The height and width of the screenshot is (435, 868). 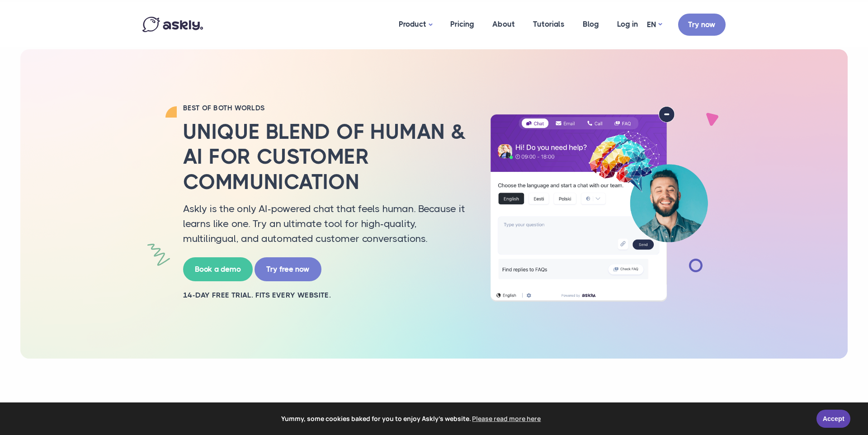 What do you see at coordinates (411, 419) in the screenshot?
I see `span: Yummy, some cookies baked for you to enjoy Askly's website.` at bounding box center [411, 419].